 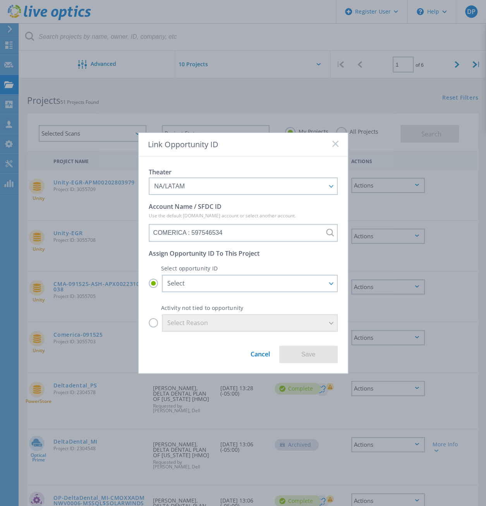 I want to click on p: Assign Opportunity ID To This Project, so click(x=243, y=253).